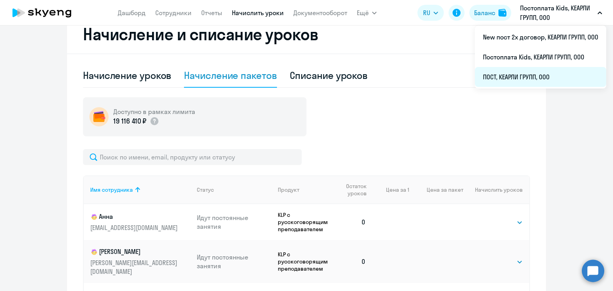  Describe the element at coordinates (431, 13) in the screenshot. I see `button: RU` at that location.